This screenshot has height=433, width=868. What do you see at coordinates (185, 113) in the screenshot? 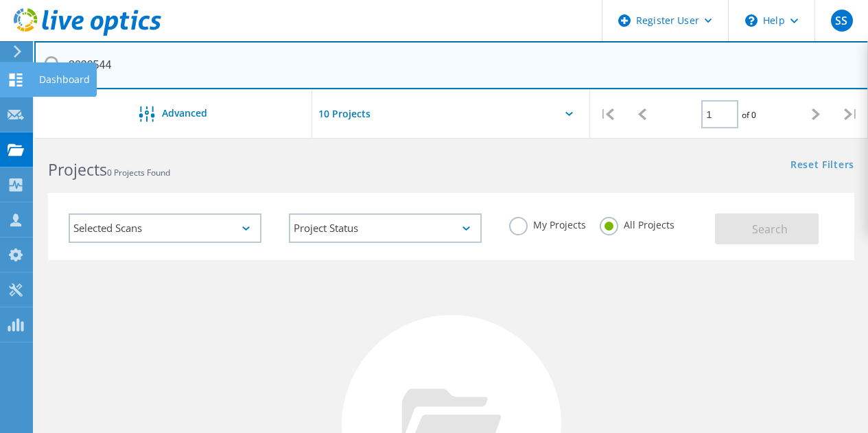
I see `span: Advanced` at bounding box center [185, 113].